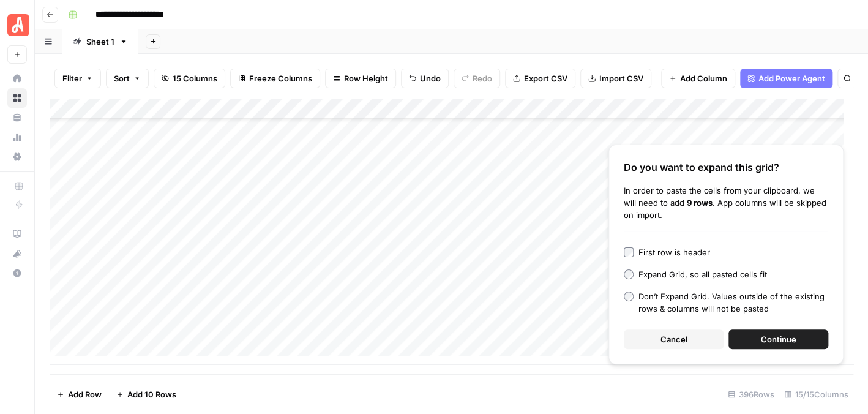 This screenshot has height=414, width=868. What do you see at coordinates (476, 78) in the screenshot?
I see `button: Redo` at bounding box center [476, 78].